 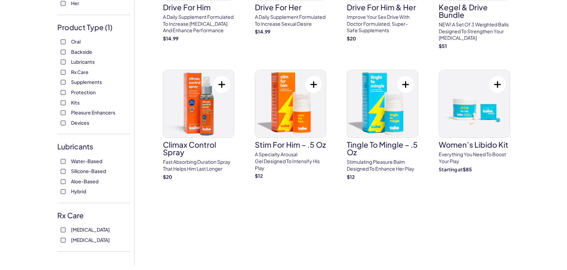 I want to click on img: Women’s Libido Kit, so click(x=475, y=104).